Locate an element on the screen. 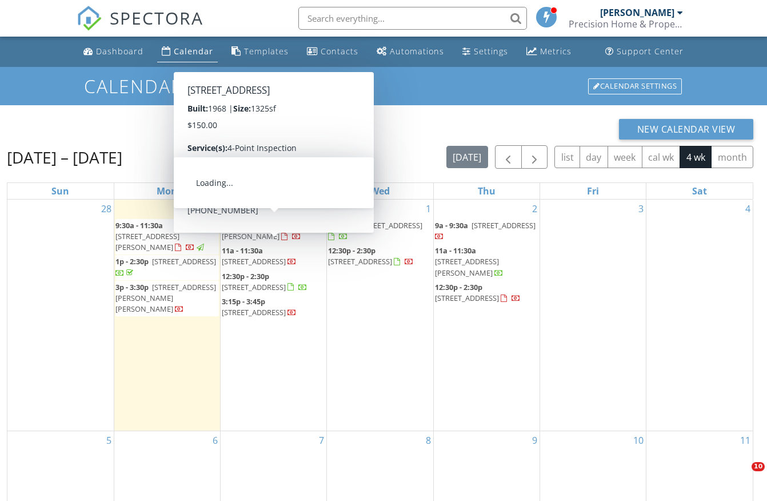 This screenshot has height=501, width=767. a: Go to October 11, 2025 is located at coordinates (746, 440).